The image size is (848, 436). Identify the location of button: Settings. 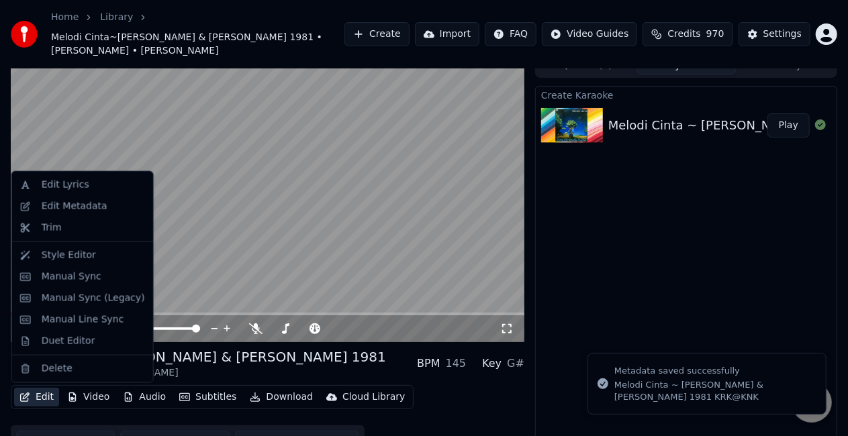
(774, 34).